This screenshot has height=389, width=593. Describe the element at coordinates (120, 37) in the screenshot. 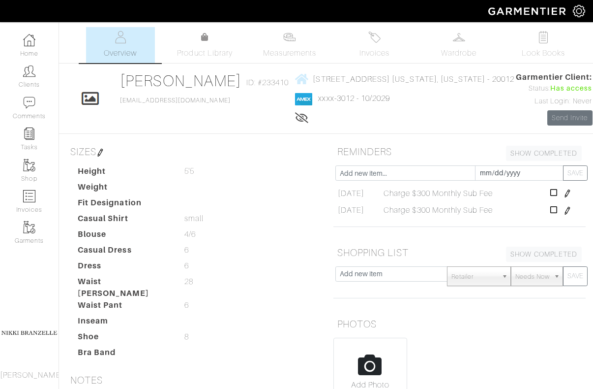

I see `img: basicinfo-40fd8af6dae0f16599ec9e87c0ef1c0a1fdea2edbe929e3d69a839185d80c458.svg` at that location.